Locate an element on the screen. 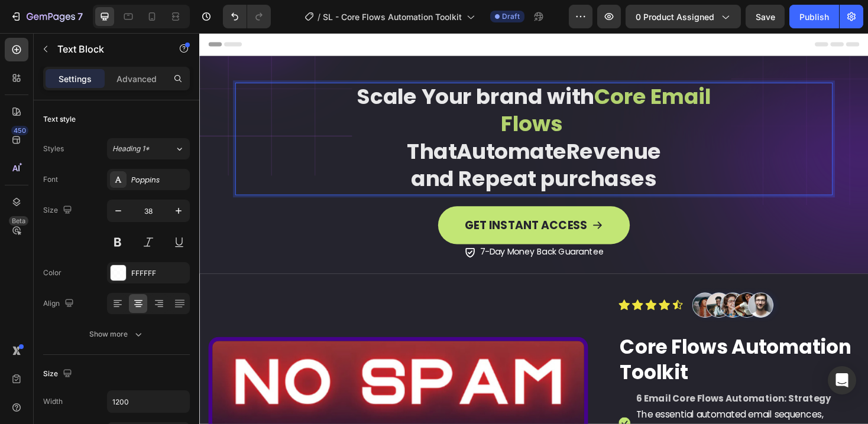  span: Heading 1* is located at coordinates (130, 149).